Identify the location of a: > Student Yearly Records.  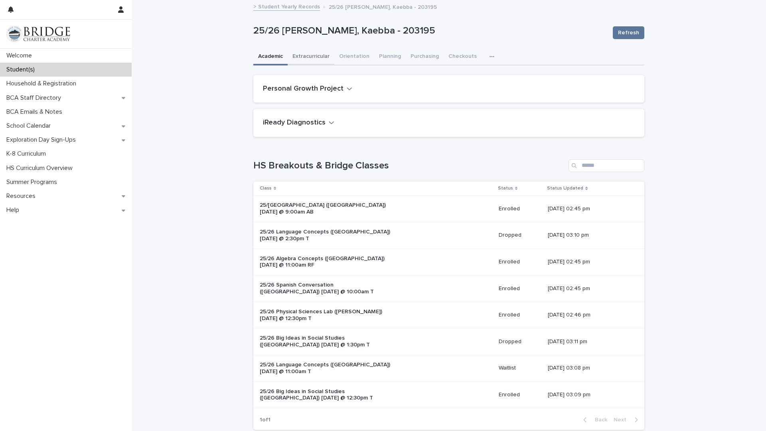
(287, 6).